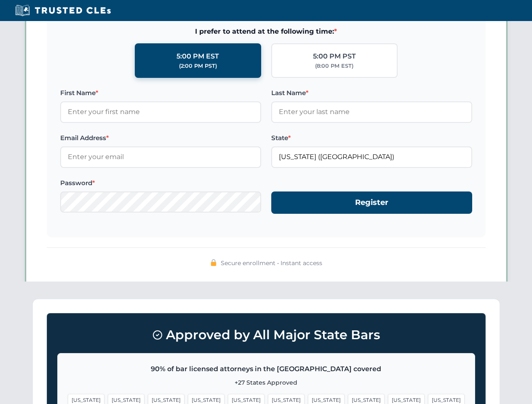 The image size is (532, 404). What do you see at coordinates (371, 138) in the screenshot?
I see `label: State` at bounding box center [371, 138].